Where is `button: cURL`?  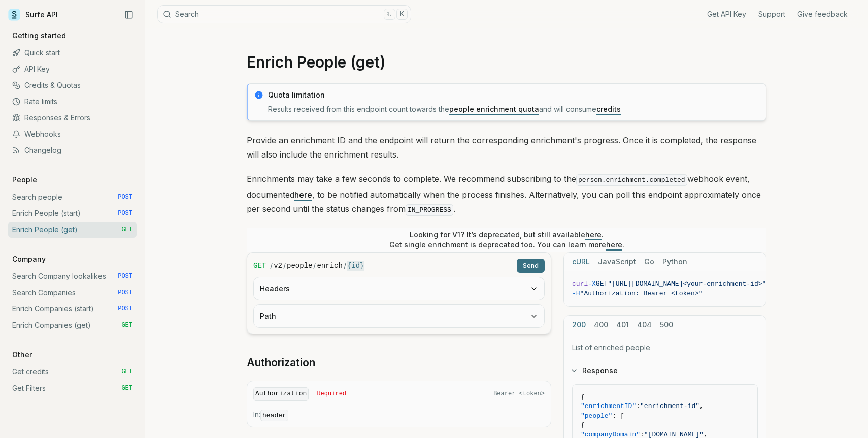 button: cURL is located at coordinates (581, 262).